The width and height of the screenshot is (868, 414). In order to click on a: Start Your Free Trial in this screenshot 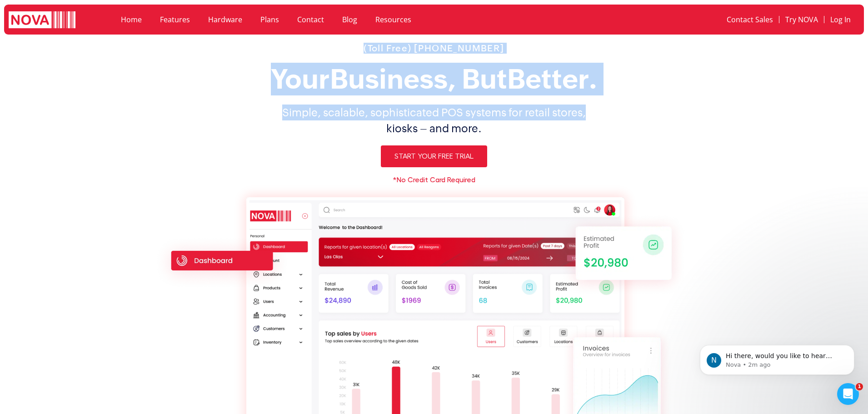, I will do `click(434, 156)`.